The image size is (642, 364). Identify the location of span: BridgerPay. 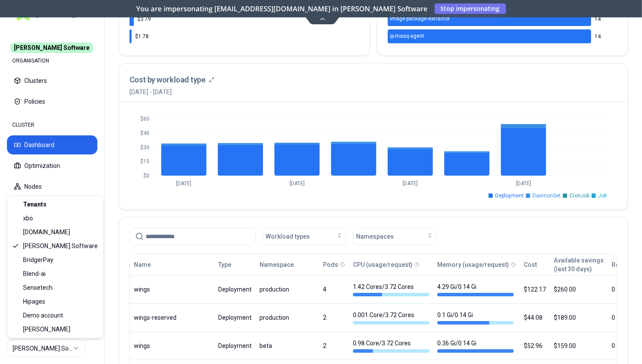
(38, 260).